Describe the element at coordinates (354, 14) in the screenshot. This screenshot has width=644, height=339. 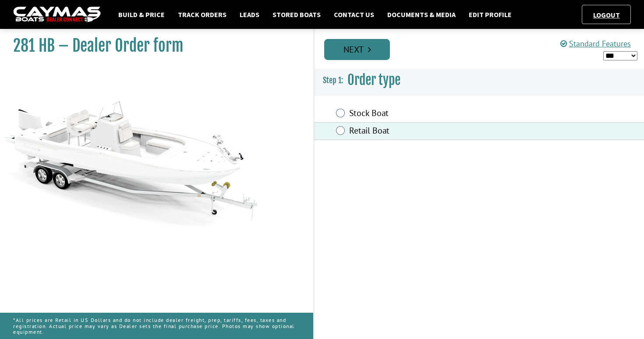
I see `a: Contact Us` at that location.